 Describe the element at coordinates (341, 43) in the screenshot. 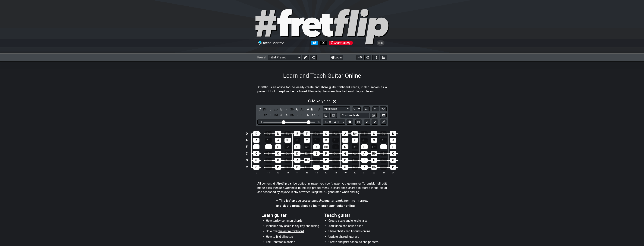

I see `div: Chart Gallery` at that location.